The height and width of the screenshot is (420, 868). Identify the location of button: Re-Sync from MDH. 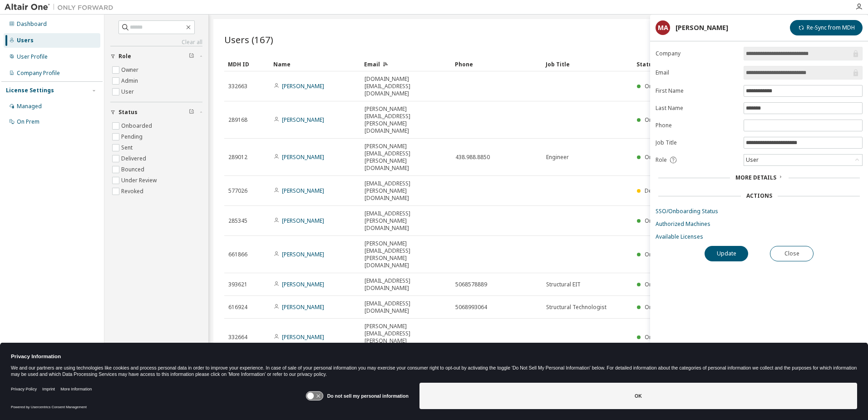
(826, 28).